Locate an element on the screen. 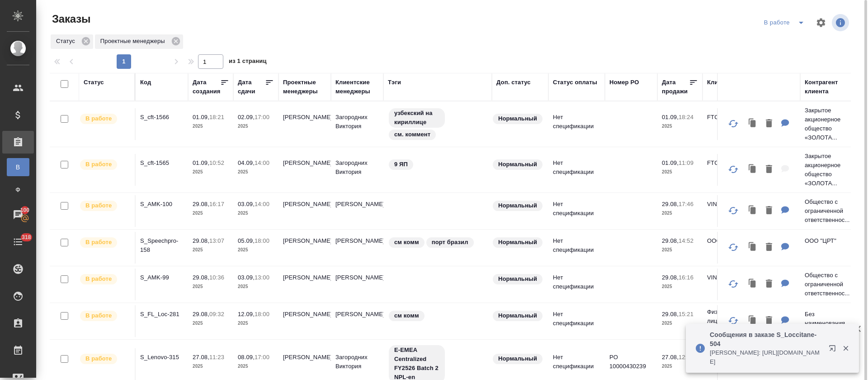 The image size is (868, 380). p: S_AMK-99 is located at coordinates (162, 277).